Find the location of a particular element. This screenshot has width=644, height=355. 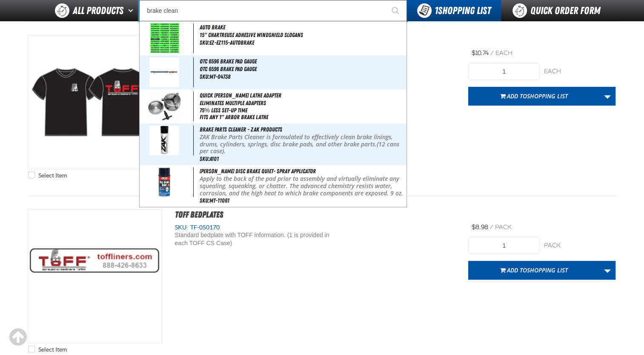

a: TOFF Bedplates is located at coordinates (199, 214).